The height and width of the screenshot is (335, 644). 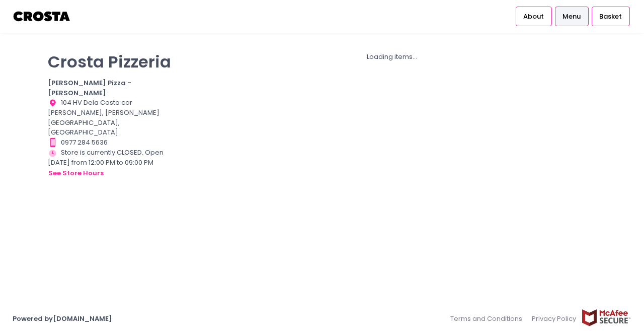 What do you see at coordinates (534, 16) in the screenshot?
I see `a: About` at bounding box center [534, 16].